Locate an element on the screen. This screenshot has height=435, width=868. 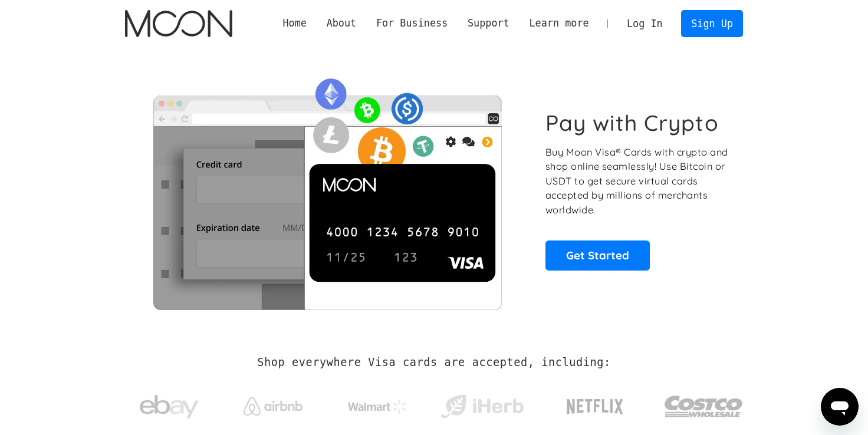
h1: Pay with Crypto is located at coordinates (632, 122).